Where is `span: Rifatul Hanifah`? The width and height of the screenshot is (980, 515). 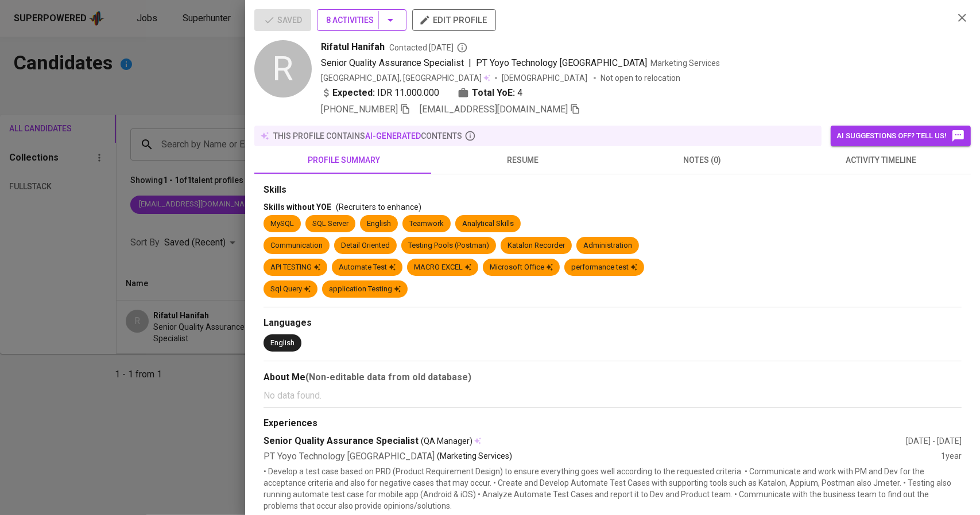
span: Rifatul Hanifah is located at coordinates (352, 47).